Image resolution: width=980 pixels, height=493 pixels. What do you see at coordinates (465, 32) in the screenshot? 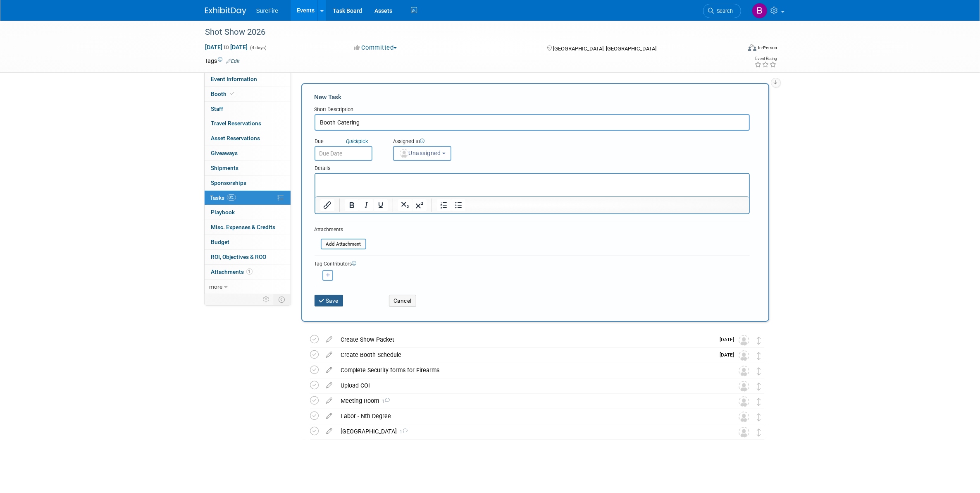
I see `div: Shot Show 2026` at bounding box center [465, 32].